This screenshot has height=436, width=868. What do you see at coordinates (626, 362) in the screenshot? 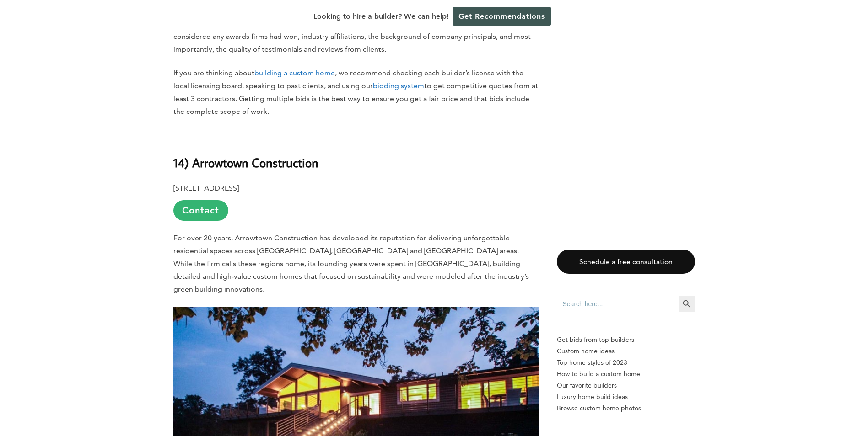
I see `a: Top home styles of 2023` at bounding box center [626, 362].